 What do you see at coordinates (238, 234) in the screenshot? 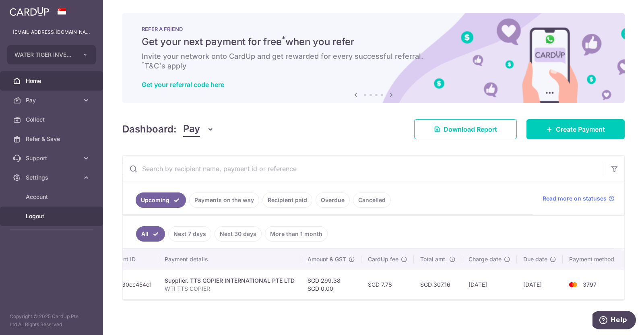
I see `a: Next 30 days` at bounding box center [238, 234].